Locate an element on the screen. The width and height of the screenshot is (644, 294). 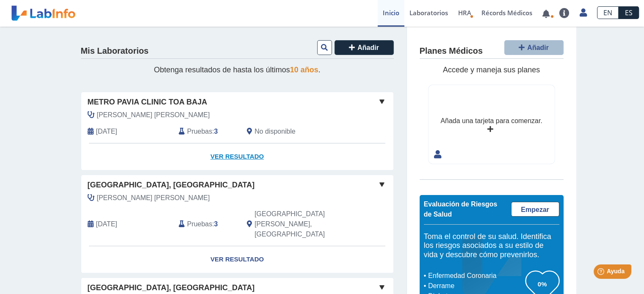
span: Metro Pavia Clinic Toa Baja is located at coordinates (147, 102).